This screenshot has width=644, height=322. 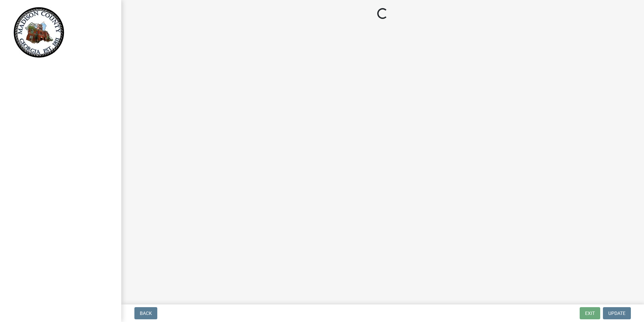 What do you see at coordinates (617, 313) in the screenshot?
I see `button: Update` at bounding box center [617, 313].